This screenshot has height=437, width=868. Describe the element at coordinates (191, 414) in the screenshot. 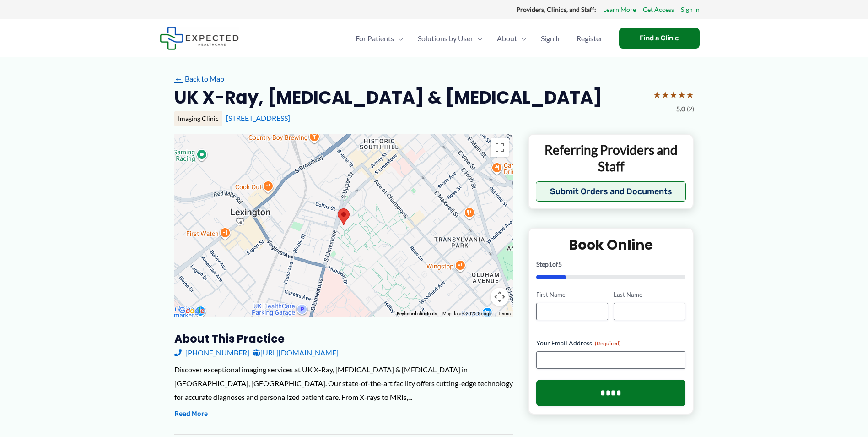

I see `button: Read More` at that location.